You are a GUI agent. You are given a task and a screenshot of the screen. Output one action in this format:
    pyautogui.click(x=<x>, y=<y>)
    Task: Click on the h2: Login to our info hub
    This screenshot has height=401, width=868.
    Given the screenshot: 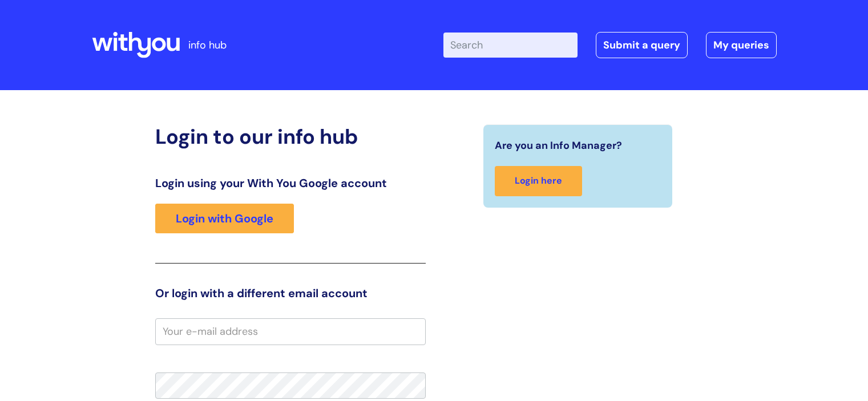 What is the action you would take?
    pyautogui.click(x=291, y=137)
    